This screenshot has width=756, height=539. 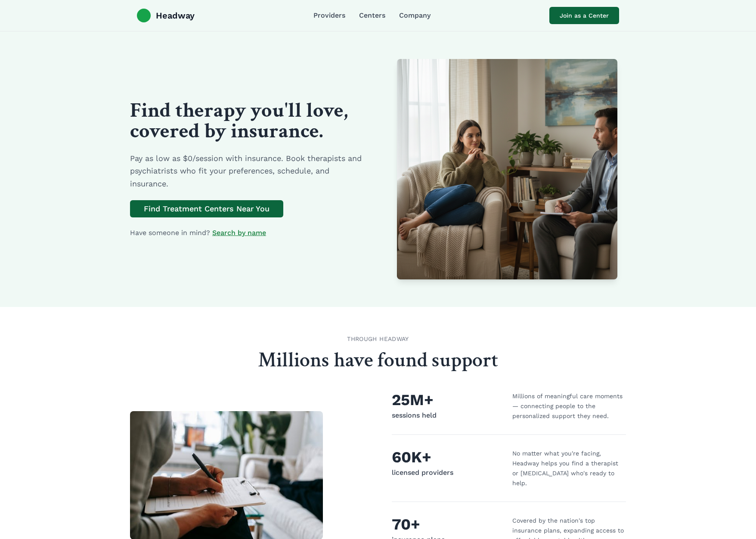 I want to click on a: Join as a Center, so click(x=584, y=16).